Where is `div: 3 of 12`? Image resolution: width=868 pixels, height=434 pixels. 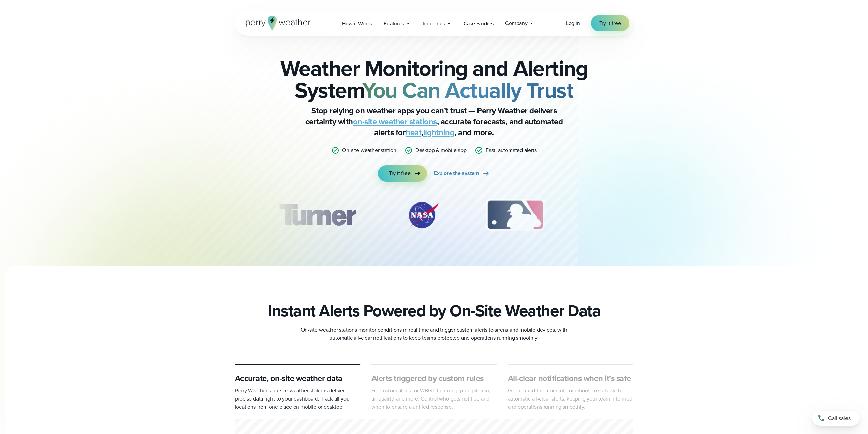 div: 3 of 12 is located at coordinates (515, 215).